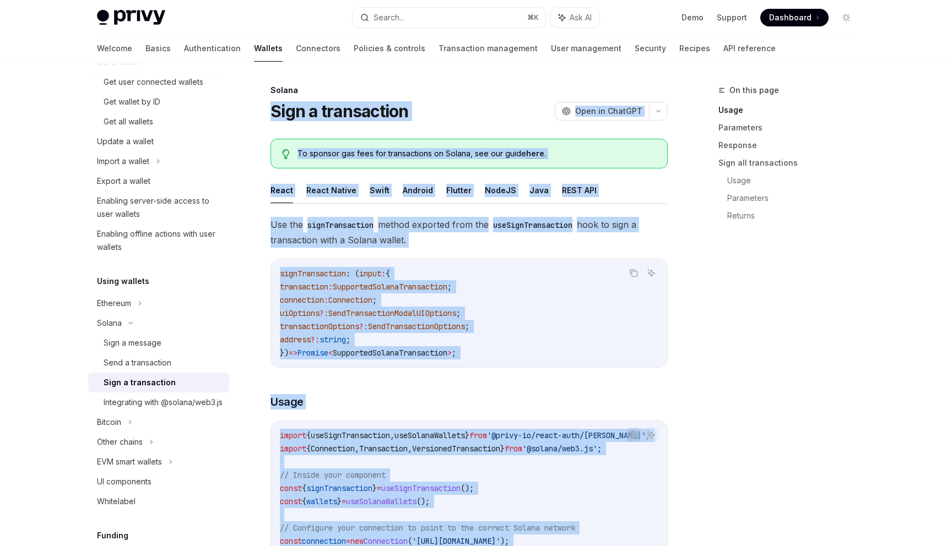 This screenshot has height=546, width=952. What do you see at coordinates (139, 383) in the screenshot?
I see `div: Sign a transaction` at bounding box center [139, 383].